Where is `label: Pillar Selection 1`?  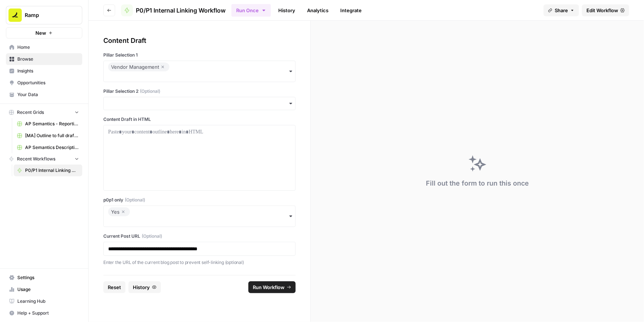
label: Pillar Selection 1 is located at coordinates (199, 55).